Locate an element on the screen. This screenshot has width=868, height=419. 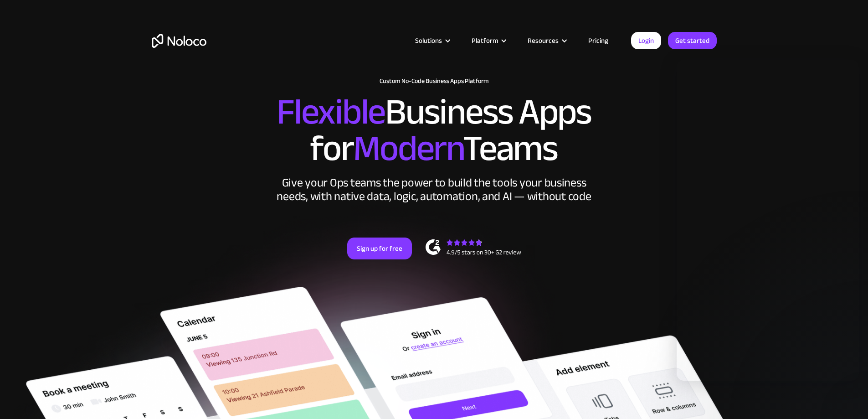
div: Give your Ops teams the power to build the tools your business needs, with native data, logic, au... is located at coordinates (434, 190).